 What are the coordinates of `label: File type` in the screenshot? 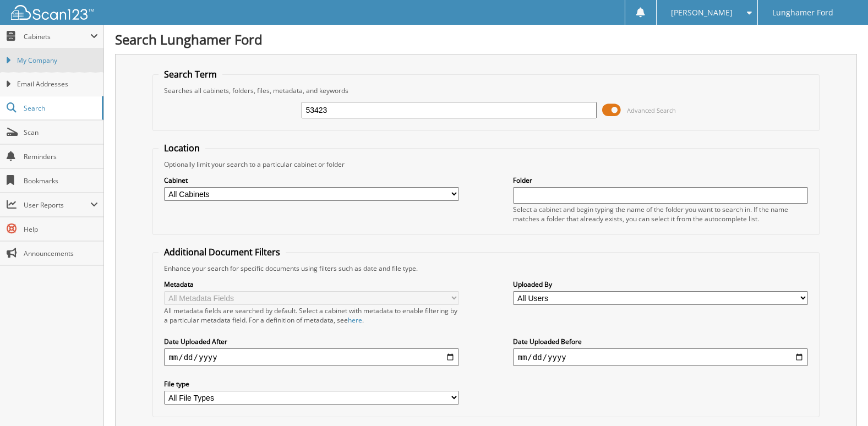 It's located at (311, 384).